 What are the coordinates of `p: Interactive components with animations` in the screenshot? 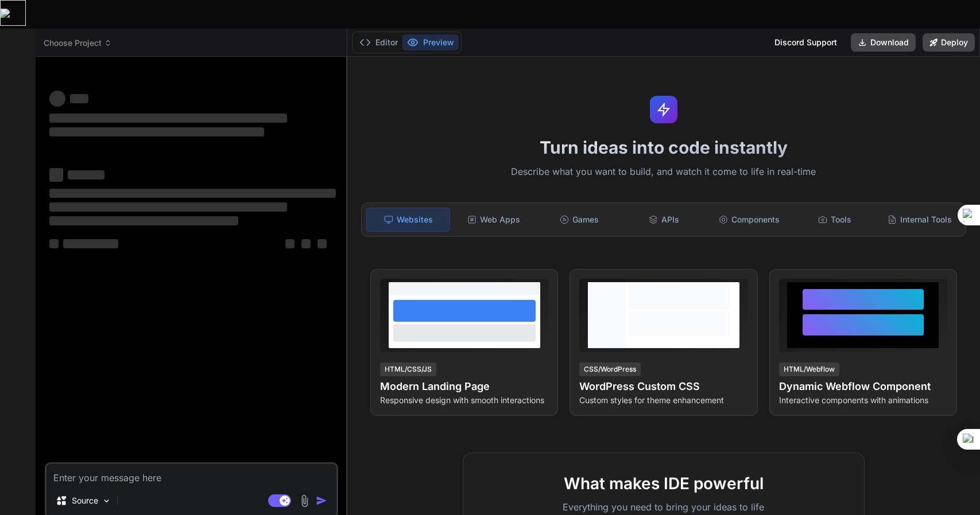 It's located at (862, 400).